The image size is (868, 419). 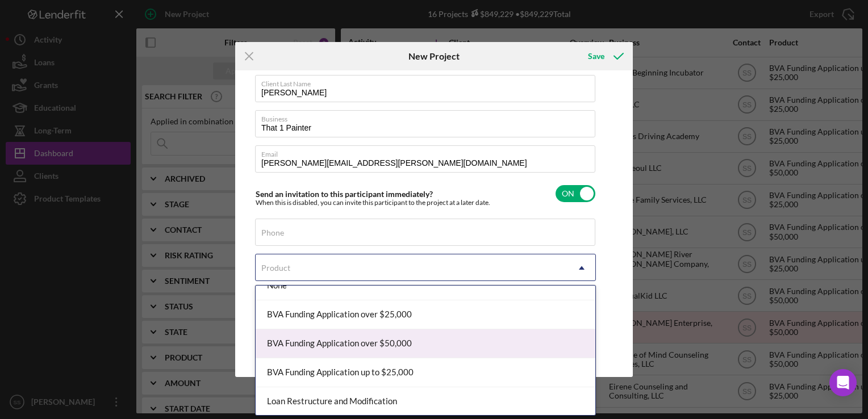 What do you see at coordinates (434, 57) in the screenshot?
I see `h6: New Project` at bounding box center [434, 57].